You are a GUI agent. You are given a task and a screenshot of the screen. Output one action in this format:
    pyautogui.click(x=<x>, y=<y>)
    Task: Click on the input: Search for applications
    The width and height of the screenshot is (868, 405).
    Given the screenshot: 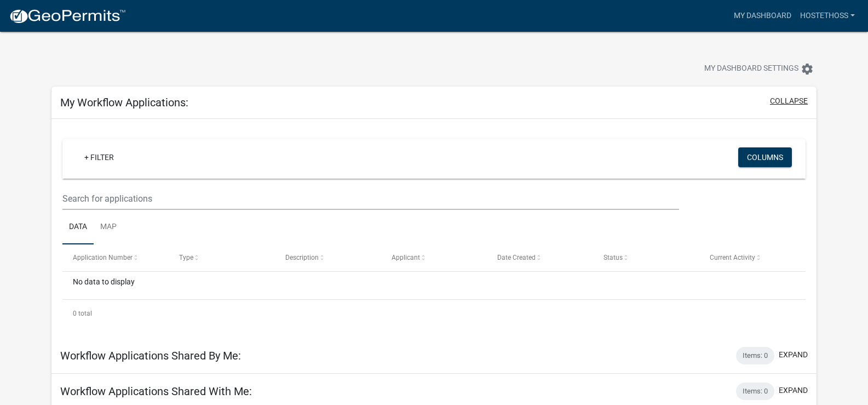 What is the action you would take?
    pyautogui.click(x=370, y=198)
    